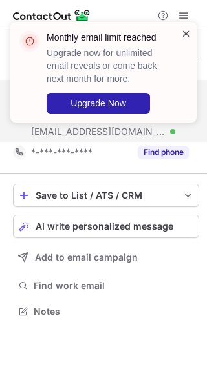 This screenshot has width=207, height=387. Describe the element at coordinates (114, 286) in the screenshot. I see `span: Find work email` at that location.